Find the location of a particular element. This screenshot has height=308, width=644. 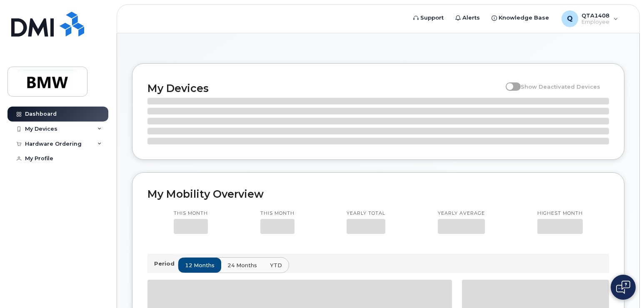

span: 24 months is located at coordinates (242, 265).